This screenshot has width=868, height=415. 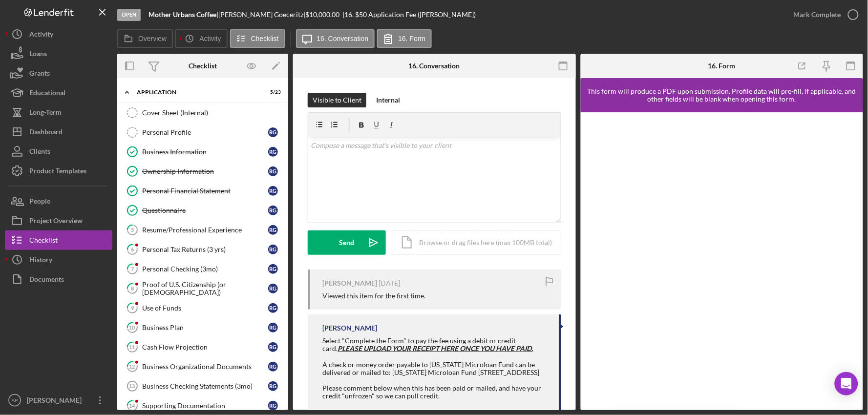 I want to click on div: Open, so click(x=129, y=15).